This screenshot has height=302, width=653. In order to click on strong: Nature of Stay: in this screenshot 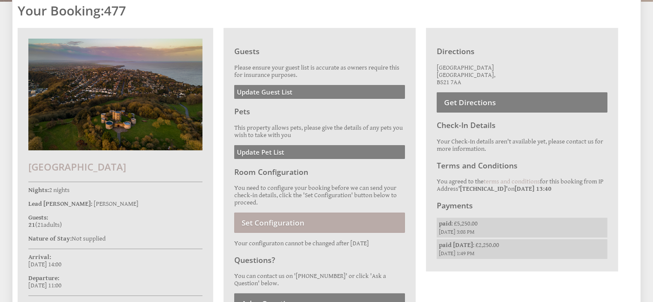, I will do `click(50, 239)`.